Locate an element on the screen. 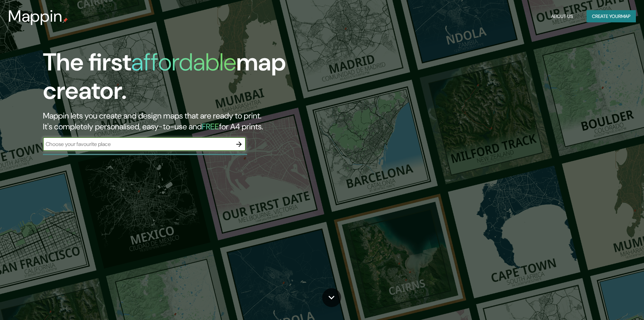 The image size is (644, 320). h2: Mappin lets you create and design maps that are ready to print. It's completely personalised, eas... is located at coordinates (204, 121).